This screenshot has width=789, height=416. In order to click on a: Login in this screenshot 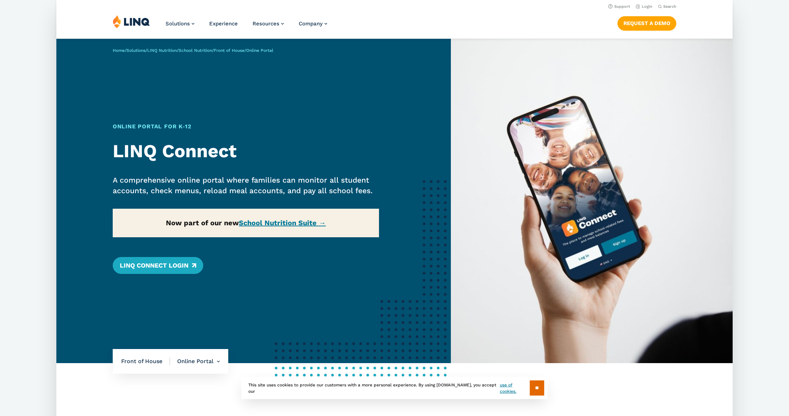, I will do `click(644, 6)`.